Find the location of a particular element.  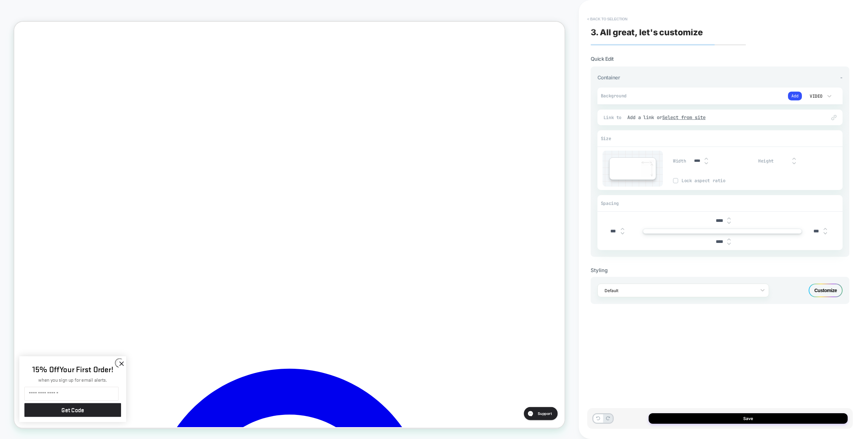

span: Size is located at coordinates (606, 138).